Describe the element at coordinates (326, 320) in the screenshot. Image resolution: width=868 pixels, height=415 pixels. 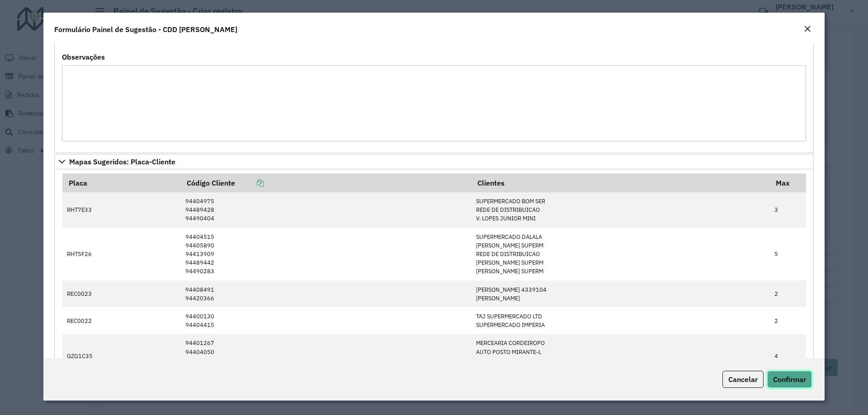
I see `td: 94400130 94404415` at that location.